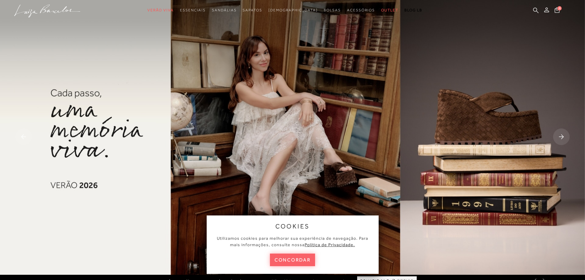 The width and height of the screenshot is (585, 280). What do you see at coordinates (292, 241) in the screenshot?
I see `span: Utilizamos cookies para melhorar sua experiência de navegação. Para mais informações, consulte nossa` at bounding box center [292, 241].